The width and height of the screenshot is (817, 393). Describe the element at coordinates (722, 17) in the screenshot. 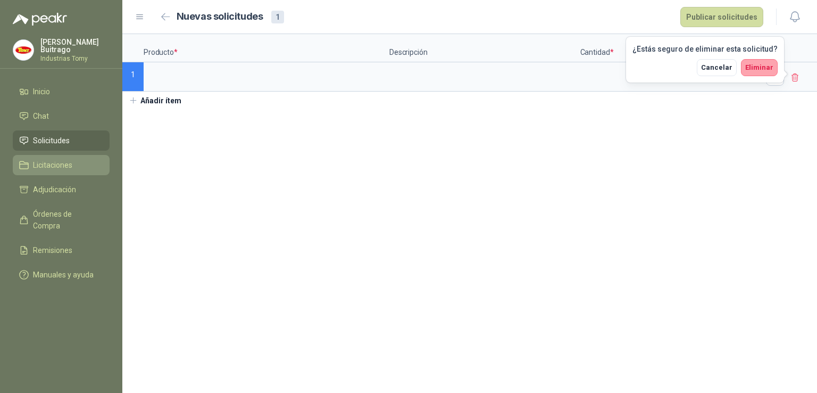

I see `button: Publicar solicitudes` at that location.